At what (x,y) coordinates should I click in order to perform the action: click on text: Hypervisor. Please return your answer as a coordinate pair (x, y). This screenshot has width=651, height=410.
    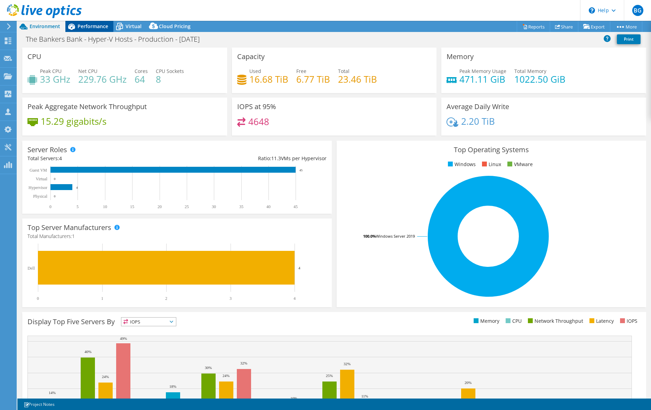
    Looking at the image, I should click on (38, 188).